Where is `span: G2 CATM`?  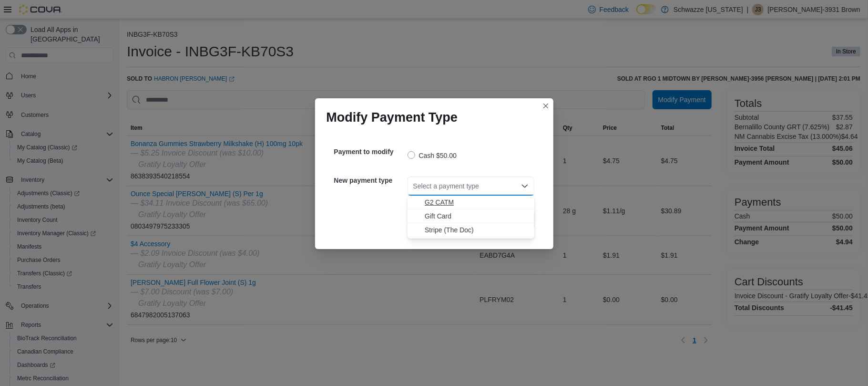
span: G2 CATM is located at coordinates (477, 202).